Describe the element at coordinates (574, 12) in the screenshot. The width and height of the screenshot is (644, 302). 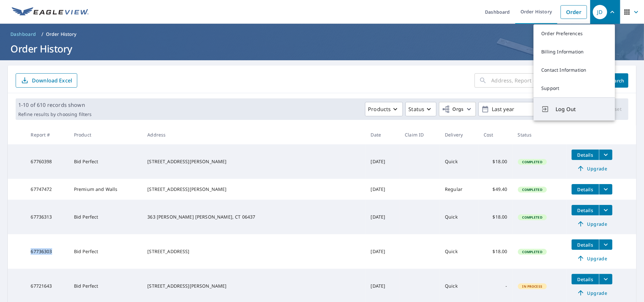
I see `a: Order` at that location.